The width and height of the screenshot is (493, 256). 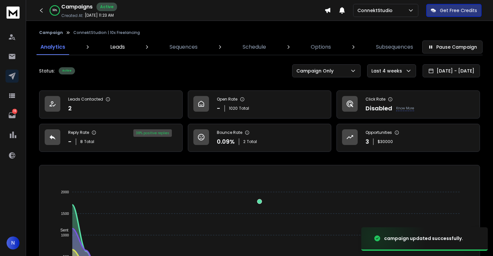 I want to click on tspan: 1500, so click(x=65, y=213).